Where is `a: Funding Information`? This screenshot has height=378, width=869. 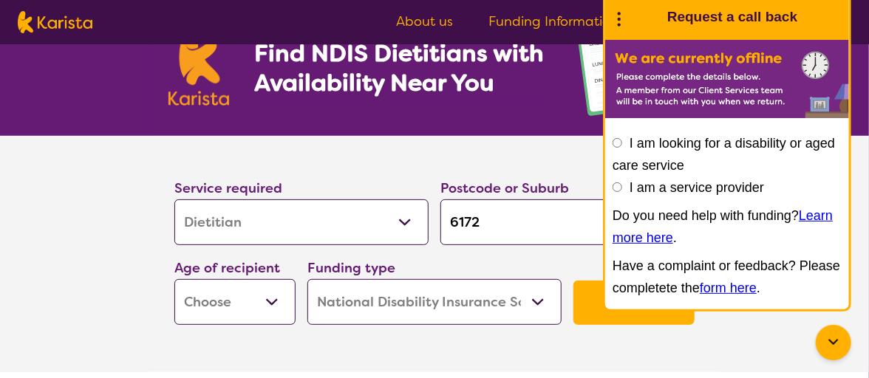 a: Funding Information is located at coordinates (561, 21).